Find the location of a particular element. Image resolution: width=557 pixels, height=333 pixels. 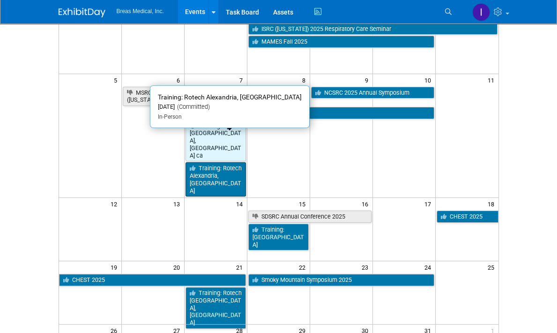

span: 14 is located at coordinates (241, 203).